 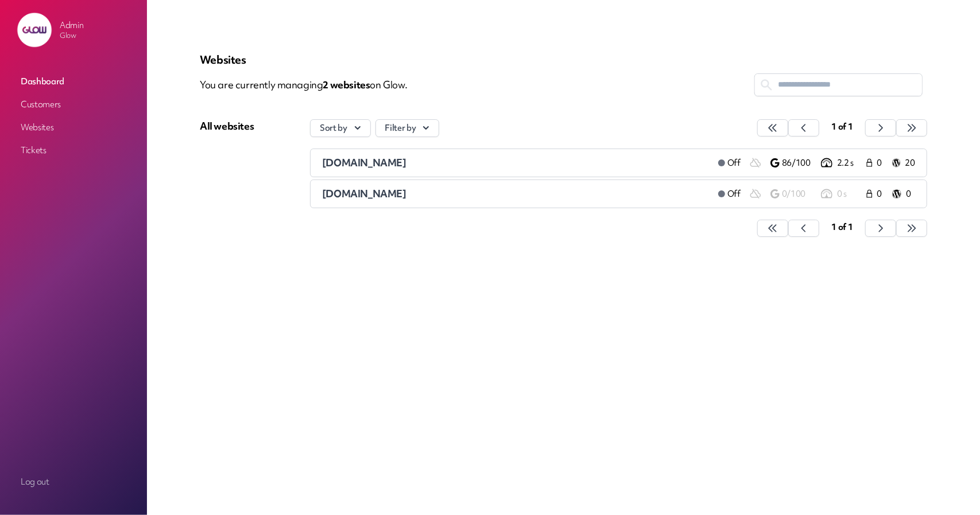 What do you see at coordinates (73, 150) in the screenshot?
I see `a: Tickets` at bounding box center [73, 150].